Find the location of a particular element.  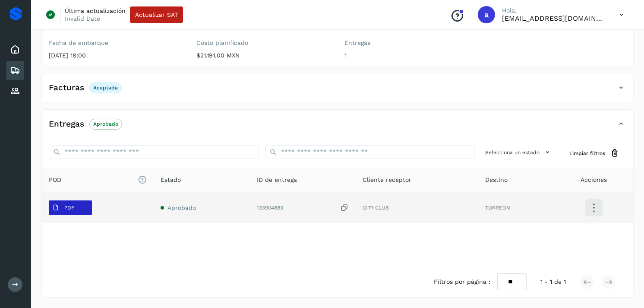

button: Actualizar SAT is located at coordinates (156, 15).